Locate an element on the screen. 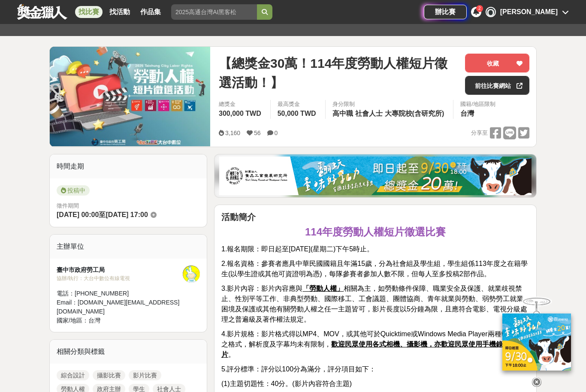 Image resolution: width=586 pixels, height=392 pixels. u: 「勞動人權」 is located at coordinates (323, 288).